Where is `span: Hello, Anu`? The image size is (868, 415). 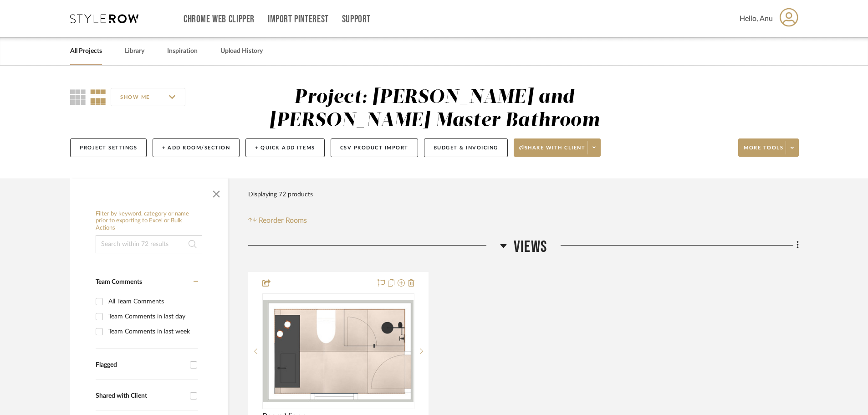 span: Hello, Anu is located at coordinates (756, 18).